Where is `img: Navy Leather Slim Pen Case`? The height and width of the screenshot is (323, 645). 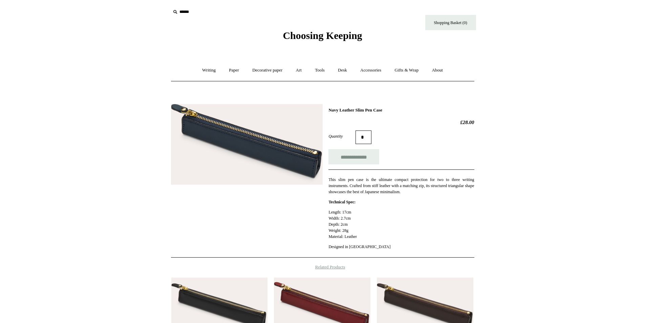 img: Navy Leather Slim Pen Case is located at coordinates (247, 144).